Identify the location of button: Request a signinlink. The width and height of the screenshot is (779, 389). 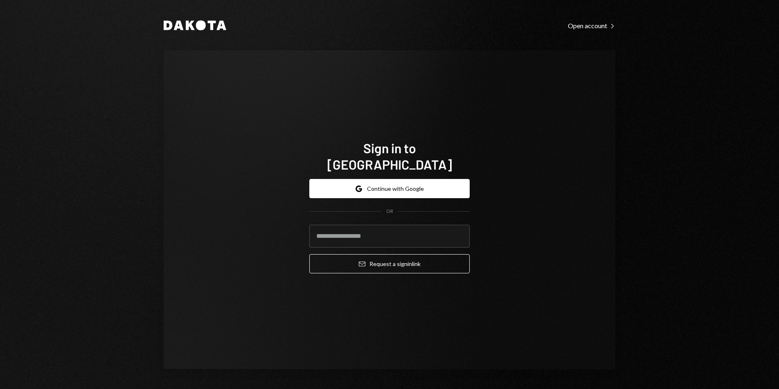
(389, 264).